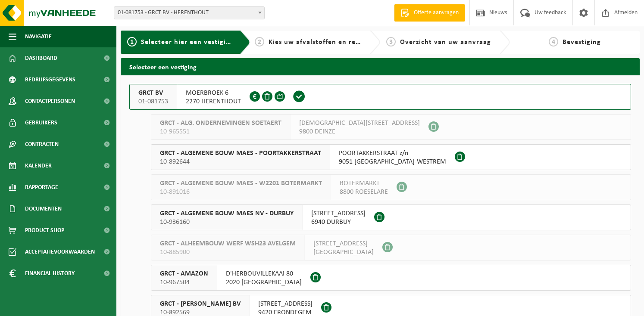 The image size is (644, 316). What do you see at coordinates (392, 154) in the screenshot?
I see `span: POORTAKKERSTRAAT z/n` at bounding box center [392, 154].